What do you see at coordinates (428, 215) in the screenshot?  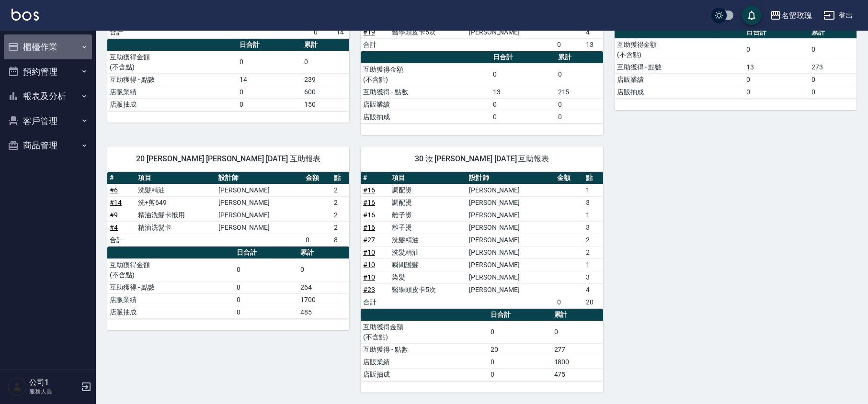 I see `td: 離子燙` at bounding box center [428, 215].